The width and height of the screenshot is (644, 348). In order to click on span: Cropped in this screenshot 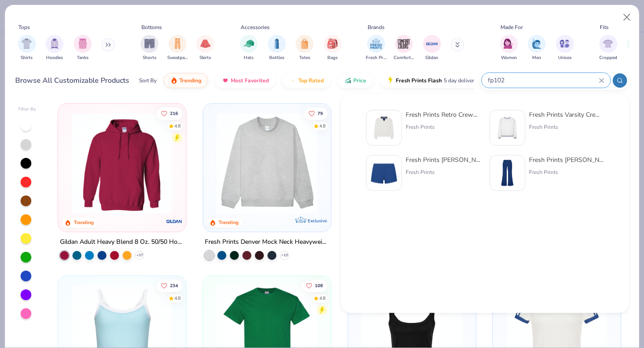, I will do `click(608, 58)`.